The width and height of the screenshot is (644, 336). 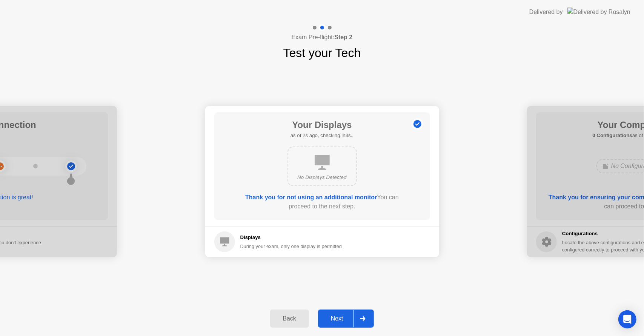 I want to click on h1: Your Displays, so click(x=322, y=125).